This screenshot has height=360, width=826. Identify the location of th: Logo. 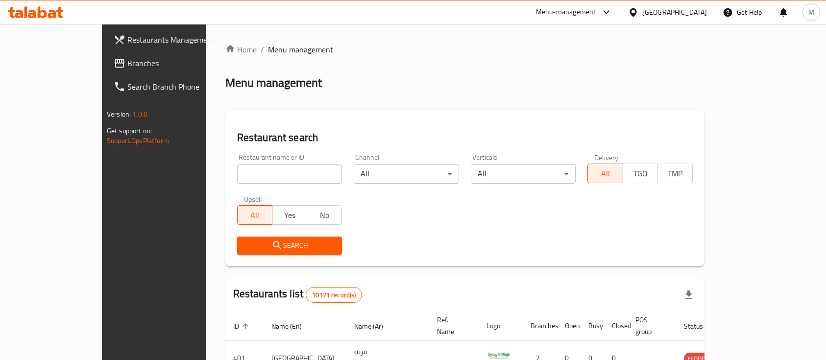
(501, 326).